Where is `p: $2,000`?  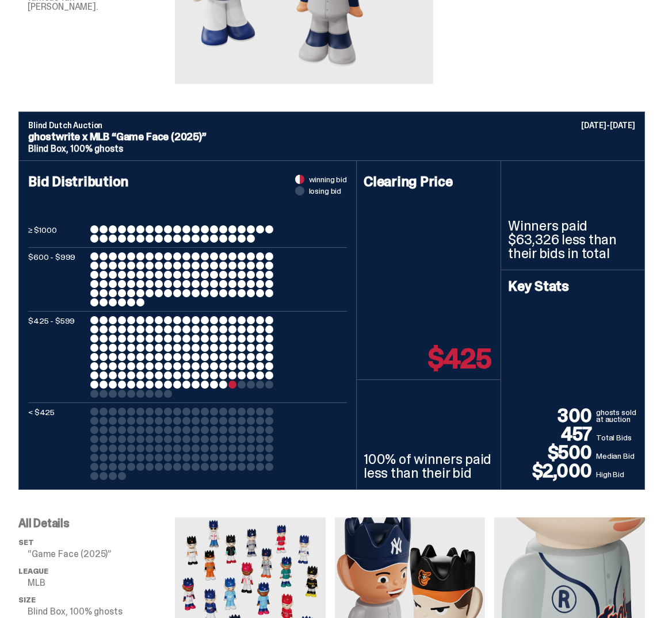 p: $2,000 is located at coordinates (552, 471).